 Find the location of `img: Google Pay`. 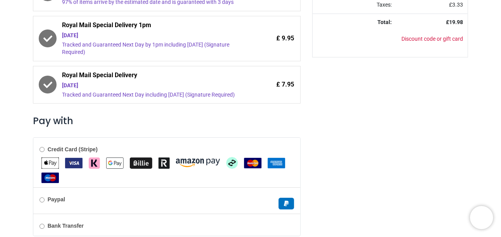

img: Google Pay is located at coordinates (115, 163).